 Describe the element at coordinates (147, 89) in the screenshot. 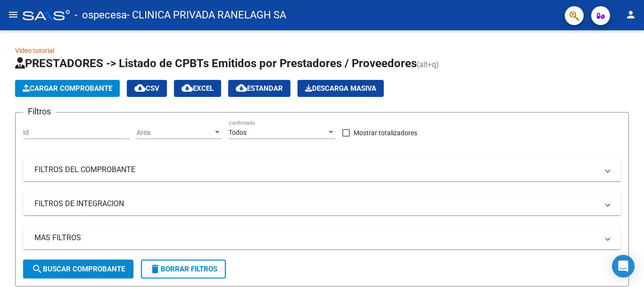

I see `button: CSV` at that location.